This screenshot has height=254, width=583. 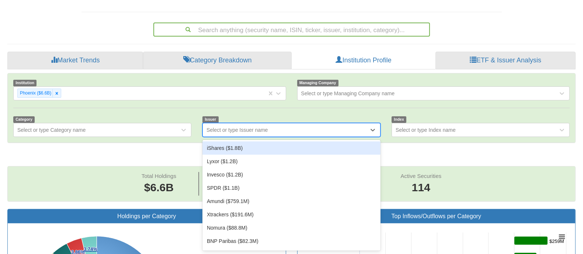 What do you see at coordinates (291, 148) in the screenshot?
I see `div: iShares ($1.8B)` at bounding box center [291, 148].